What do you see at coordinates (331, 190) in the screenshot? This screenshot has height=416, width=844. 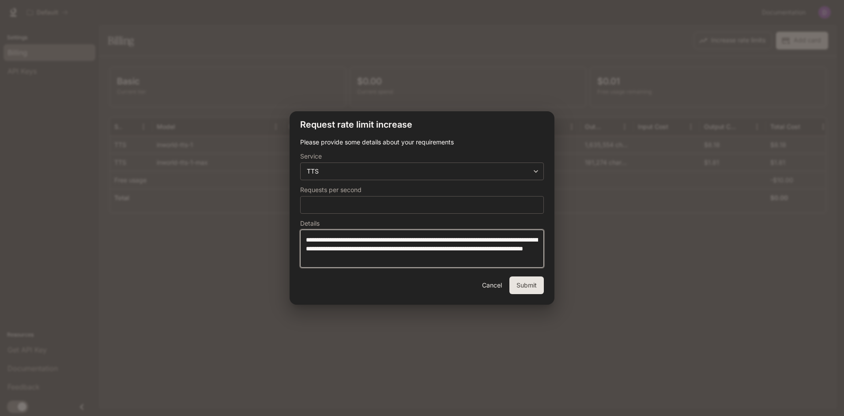 I see `p: Requests per second` at bounding box center [331, 190].